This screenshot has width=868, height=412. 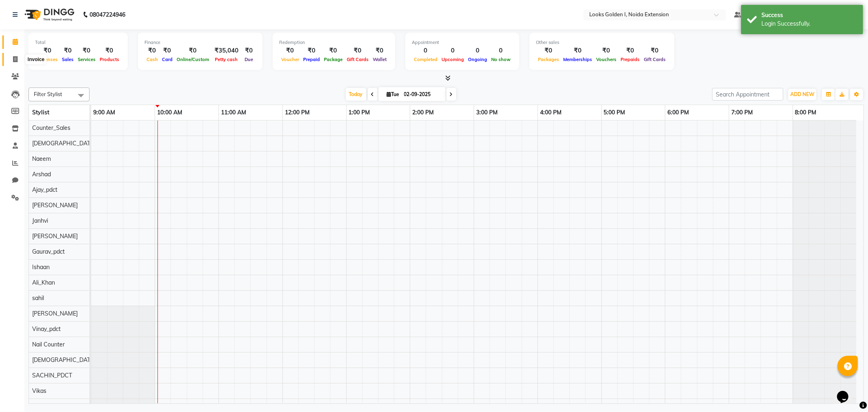 What do you see at coordinates (249, 59) in the screenshot?
I see `span: Due` at bounding box center [249, 59].